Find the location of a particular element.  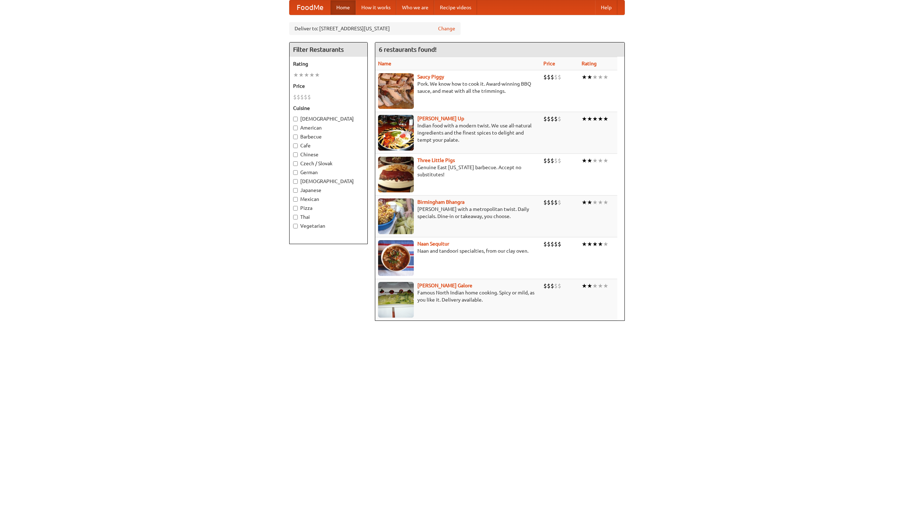

a: Birmingham Bhangra is located at coordinates (441, 202).